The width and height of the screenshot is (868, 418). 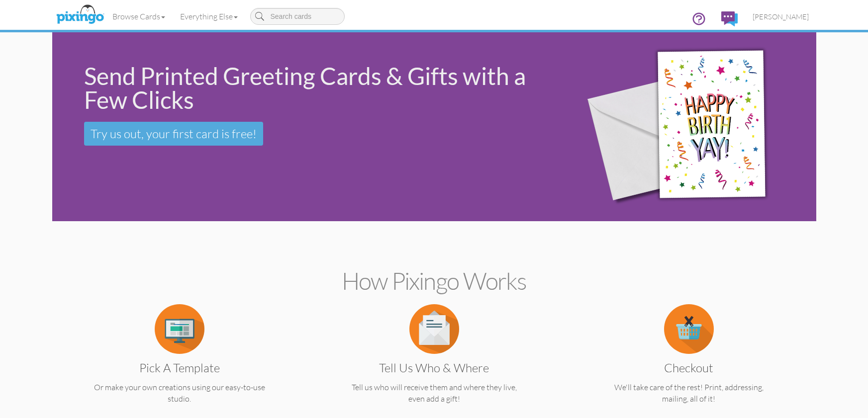 I want to click on a: Try us out, your first card is free!, so click(x=174, y=134).